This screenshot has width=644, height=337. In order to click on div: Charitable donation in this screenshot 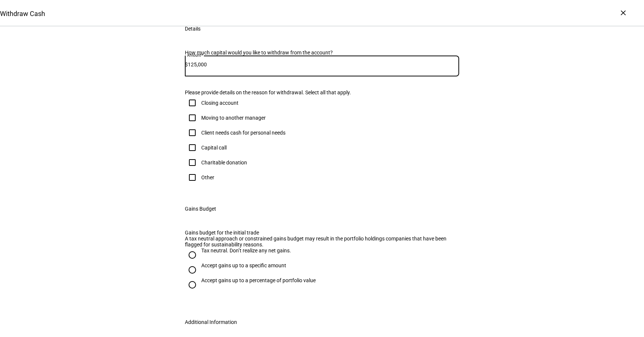, I will do `click(224, 162)`.